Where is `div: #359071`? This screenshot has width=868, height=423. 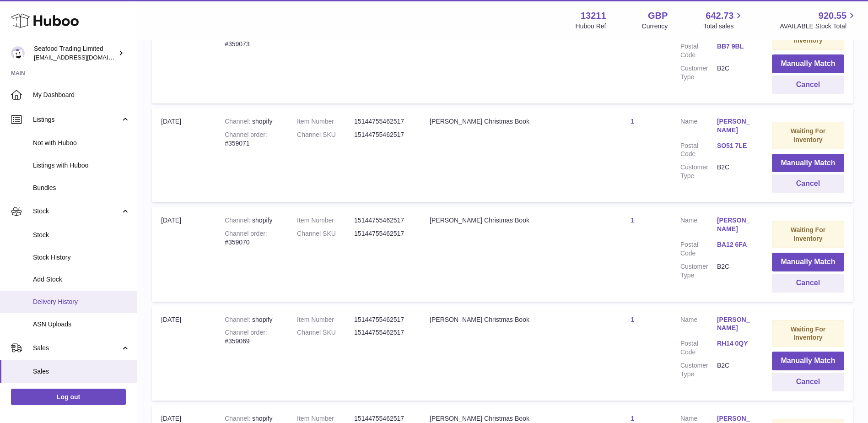
div: #359071 is located at coordinates (252, 139).